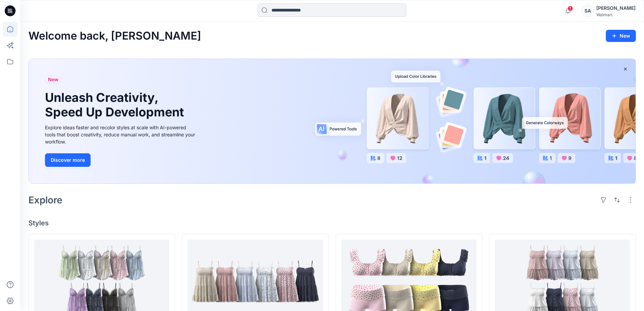 Image resolution: width=644 pixels, height=311 pixels. What do you see at coordinates (45, 200) in the screenshot?
I see `h2: Explore` at bounding box center [45, 200].